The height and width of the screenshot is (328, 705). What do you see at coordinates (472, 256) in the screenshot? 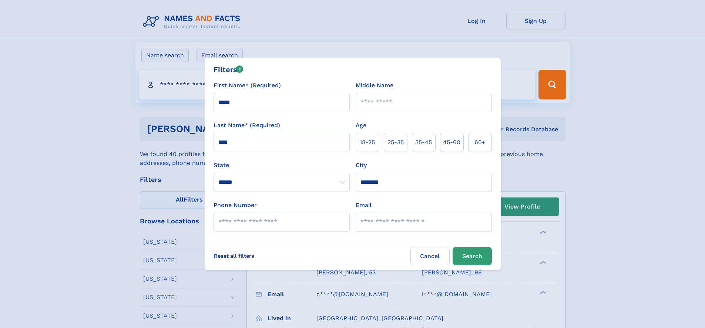
I see `button: Search` at bounding box center [472, 256].